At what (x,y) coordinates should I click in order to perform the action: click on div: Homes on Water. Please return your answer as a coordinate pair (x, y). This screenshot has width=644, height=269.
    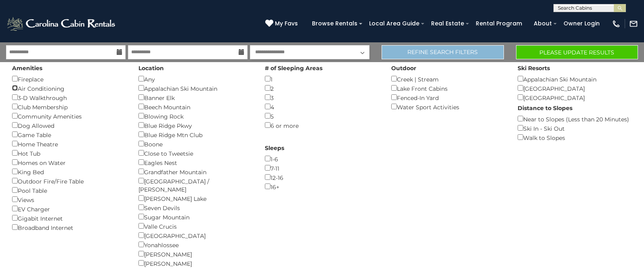
    Looking at the image, I should click on (69, 162).